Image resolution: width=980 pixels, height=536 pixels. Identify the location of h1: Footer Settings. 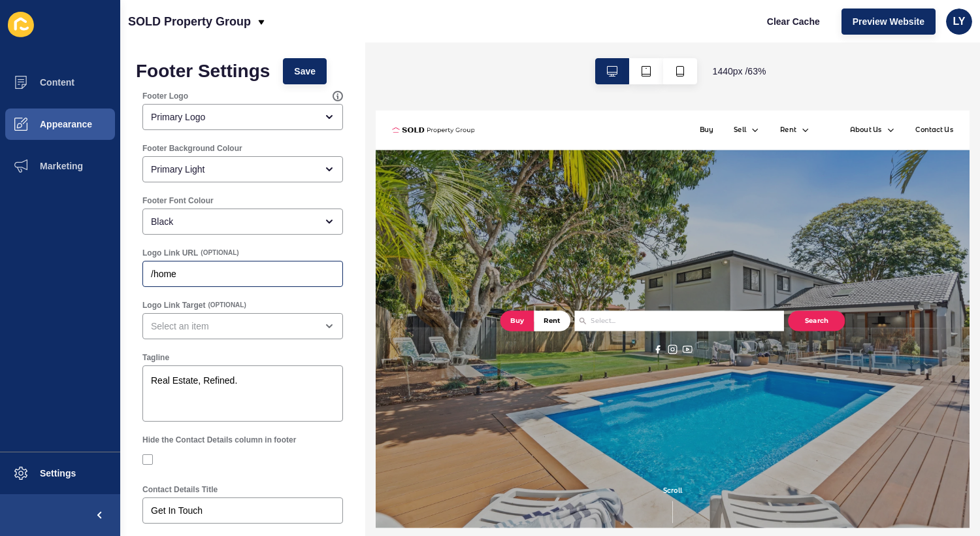
(202, 71).